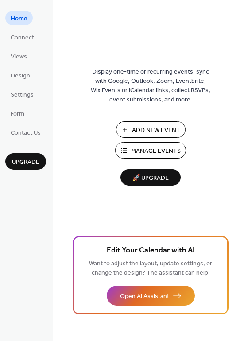 Image resolution: width=248 pixels, height=341 pixels. What do you see at coordinates (151, 251) in the screenshot?
I see `span: Edit Your Calendar with AI` at bounding box center [151, 251].